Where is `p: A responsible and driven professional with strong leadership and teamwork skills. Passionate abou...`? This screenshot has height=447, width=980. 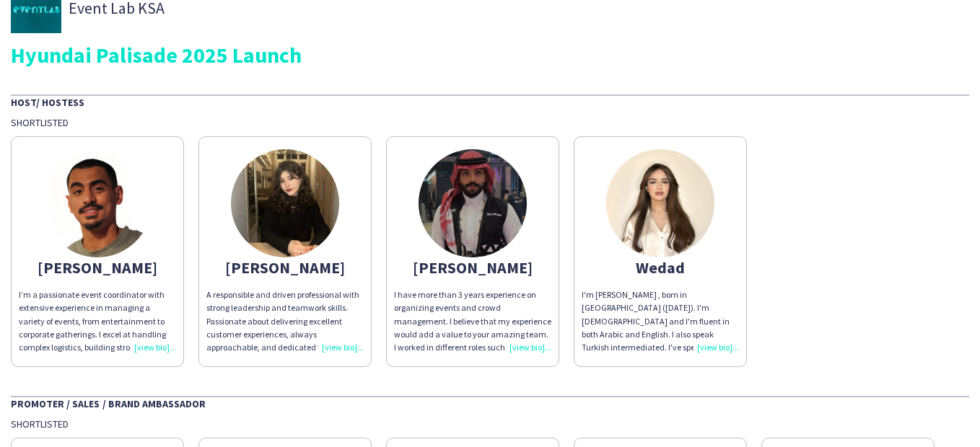
p: A responsible and driven professional with strong leadership and teamwork skills. Passionate abou... is located at coordinates (285, 321).